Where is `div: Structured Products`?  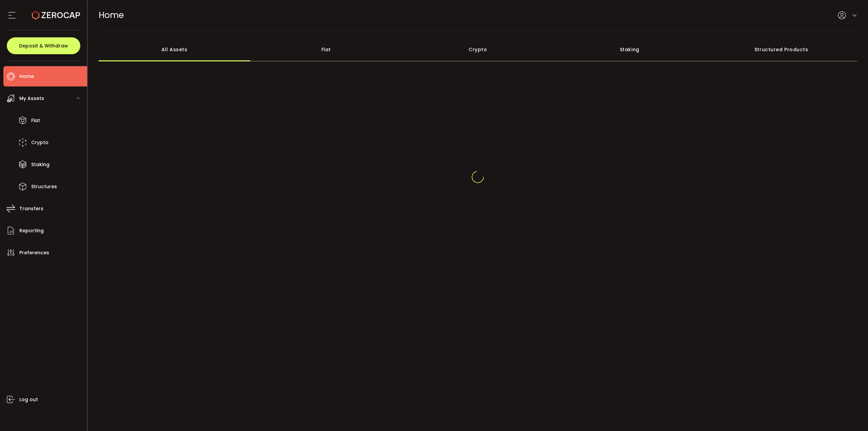 div: Structured Products is located at coordinates (781, 50).